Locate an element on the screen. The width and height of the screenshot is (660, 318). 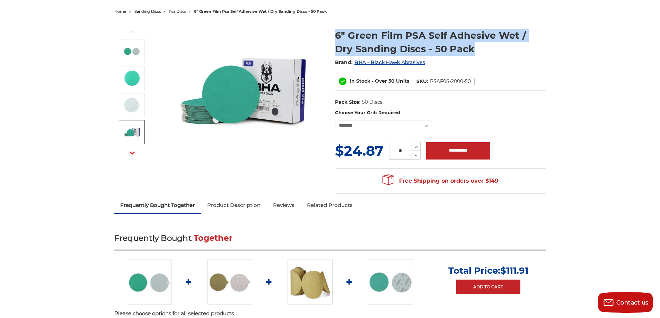
span: - Over is located at coordinates (379, 81).